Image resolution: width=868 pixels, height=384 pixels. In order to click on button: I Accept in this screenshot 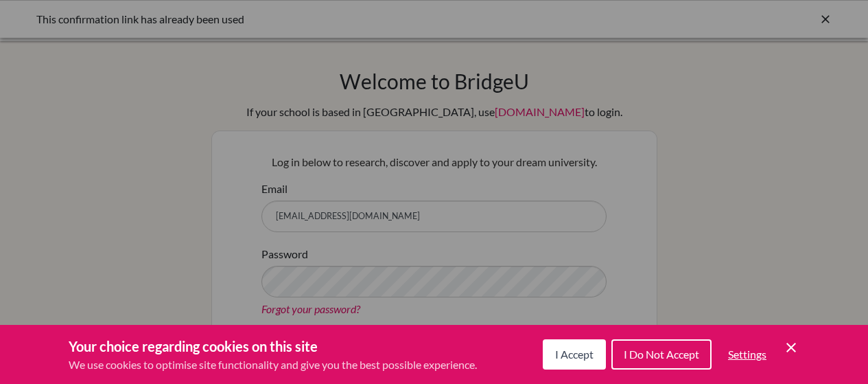, I will do `click(574, 354)`.